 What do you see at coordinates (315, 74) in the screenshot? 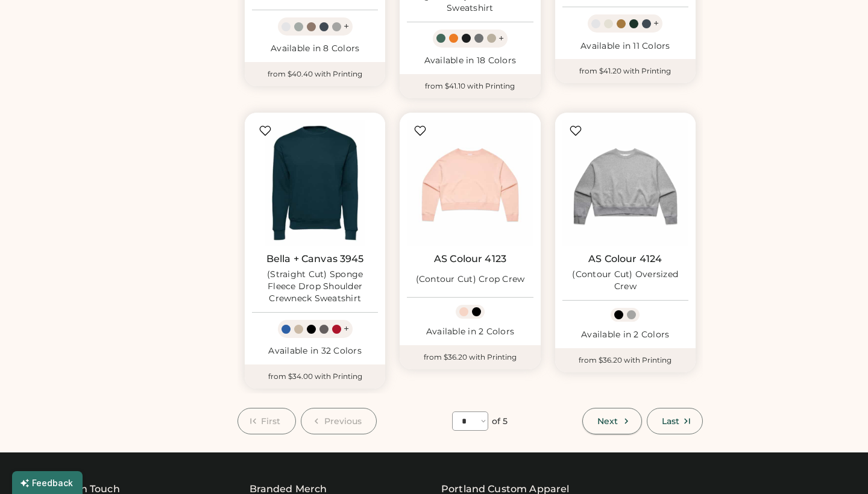
I see `div: from $40.40 with Printing` at bounding box center [315, 74].